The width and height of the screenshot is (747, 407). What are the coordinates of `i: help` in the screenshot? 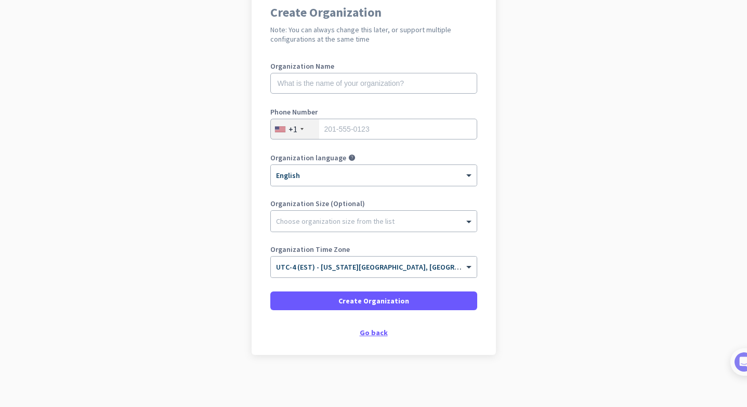 It's located at (352, 158).